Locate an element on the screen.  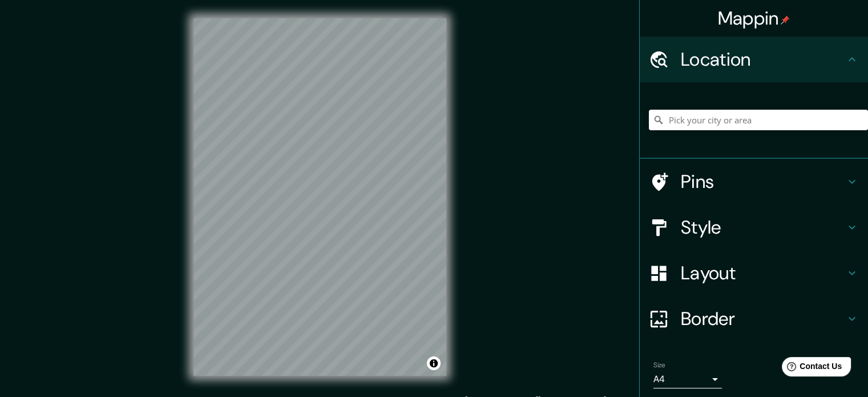
h4: Pins is located at coordinates (764, 182).